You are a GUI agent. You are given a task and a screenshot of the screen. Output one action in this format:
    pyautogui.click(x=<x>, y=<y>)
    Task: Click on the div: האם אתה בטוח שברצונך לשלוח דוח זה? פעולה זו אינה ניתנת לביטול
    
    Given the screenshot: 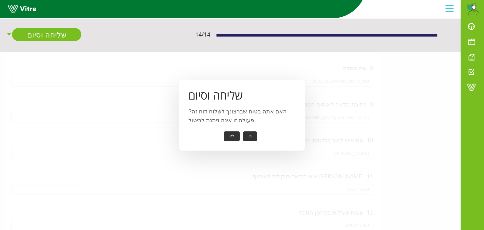 What is the action you would take?
    pyautogui.click(x=242, y=115)
    